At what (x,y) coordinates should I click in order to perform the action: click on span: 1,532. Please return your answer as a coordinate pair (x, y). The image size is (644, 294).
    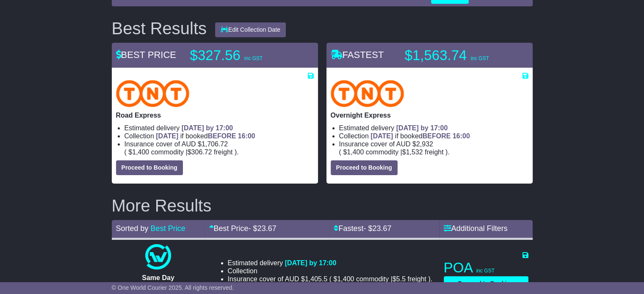
    Looking at the image, I should click on (414, 152).